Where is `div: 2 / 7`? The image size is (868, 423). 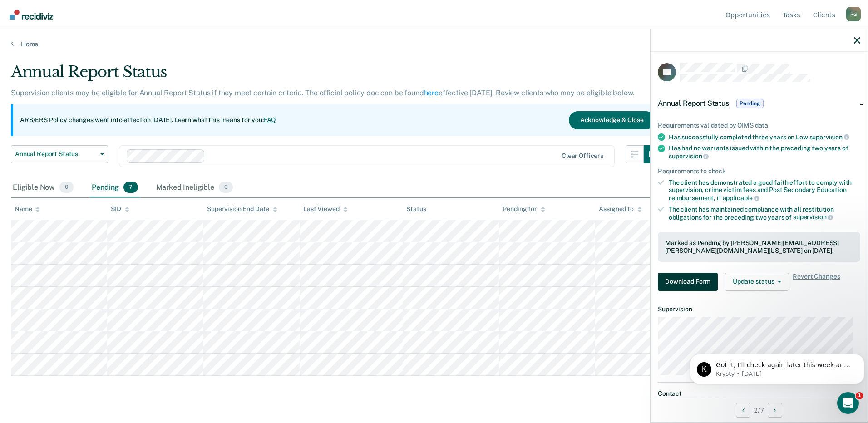 div: 2 / 7 is located at coordinates (759, 409).